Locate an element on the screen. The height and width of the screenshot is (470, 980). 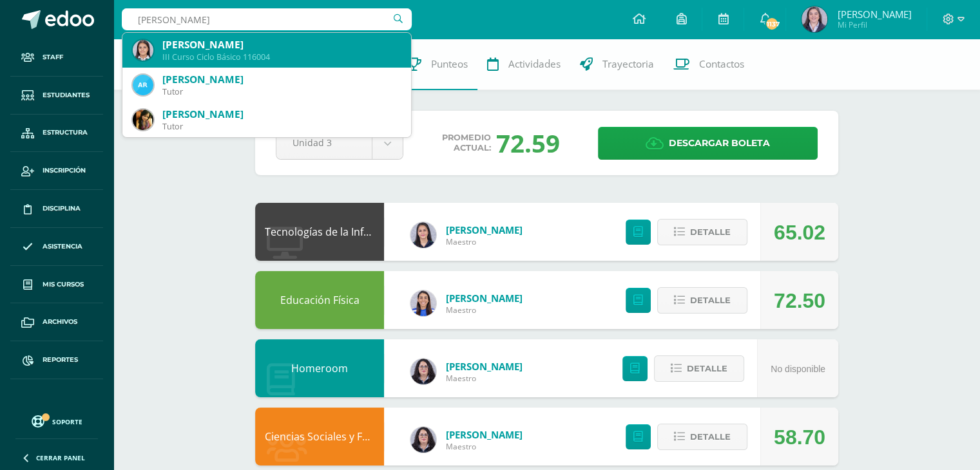
span: Unidad 3 is located at coordinates (324, 143).